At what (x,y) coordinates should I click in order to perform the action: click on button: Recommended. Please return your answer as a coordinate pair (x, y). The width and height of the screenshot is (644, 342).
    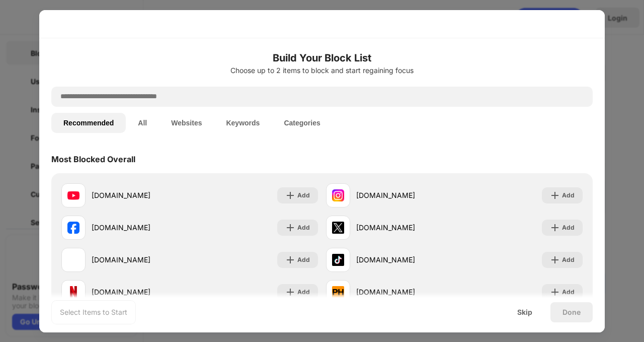
    Looking at the image, I should click on (88, 123).